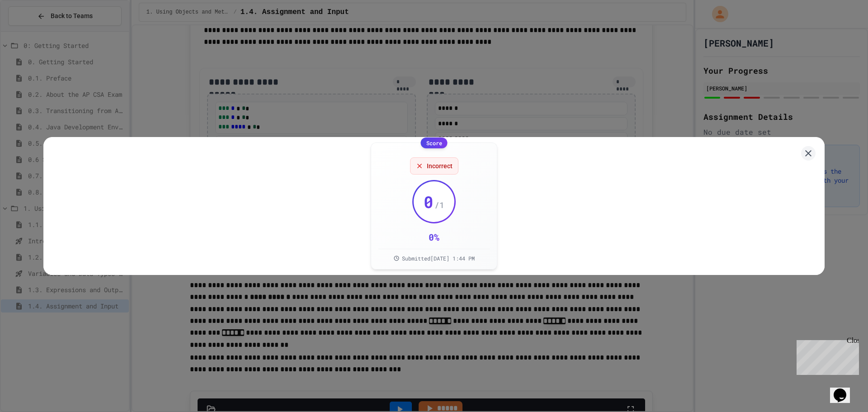 The width and height of the screenshot is (868, 412). I want to click on span: / 1, so click(439, 205).